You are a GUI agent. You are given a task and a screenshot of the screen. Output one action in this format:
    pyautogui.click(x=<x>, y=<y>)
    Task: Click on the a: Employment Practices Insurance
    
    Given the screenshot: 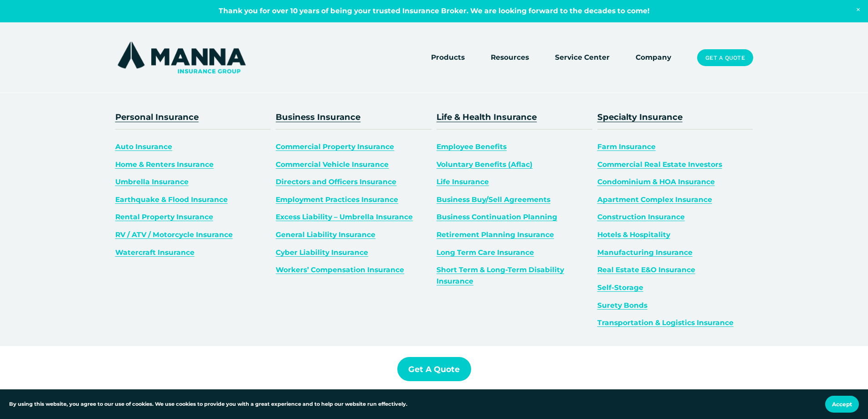 What is the action you would take?
    pyautogui.click(x=337, y=199)
    